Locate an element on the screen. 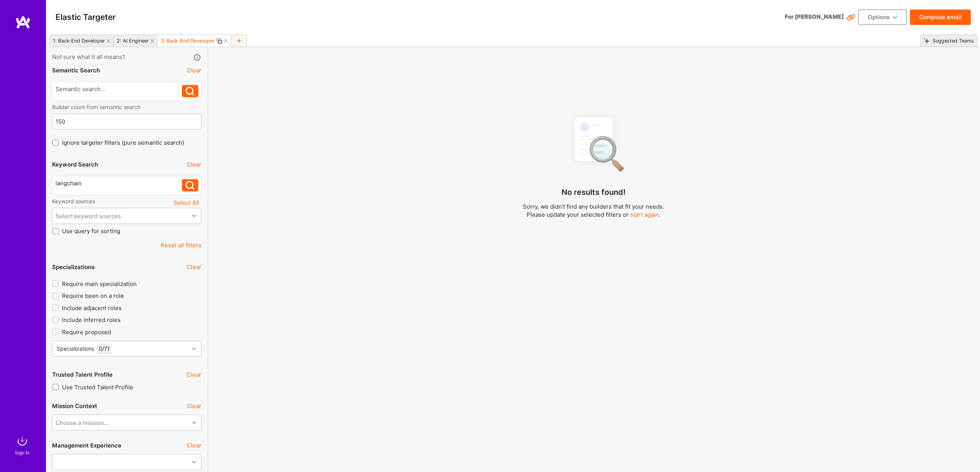 The image size is (980, 472). h4: No results found! is located at coordinates (593, 192).